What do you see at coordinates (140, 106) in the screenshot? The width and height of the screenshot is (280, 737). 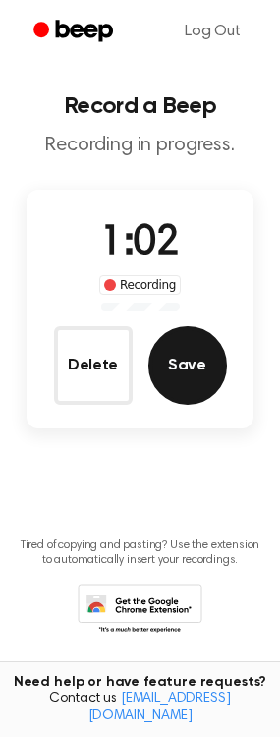 I see `h1: Record a Beep` at bounding box center [140, 106].